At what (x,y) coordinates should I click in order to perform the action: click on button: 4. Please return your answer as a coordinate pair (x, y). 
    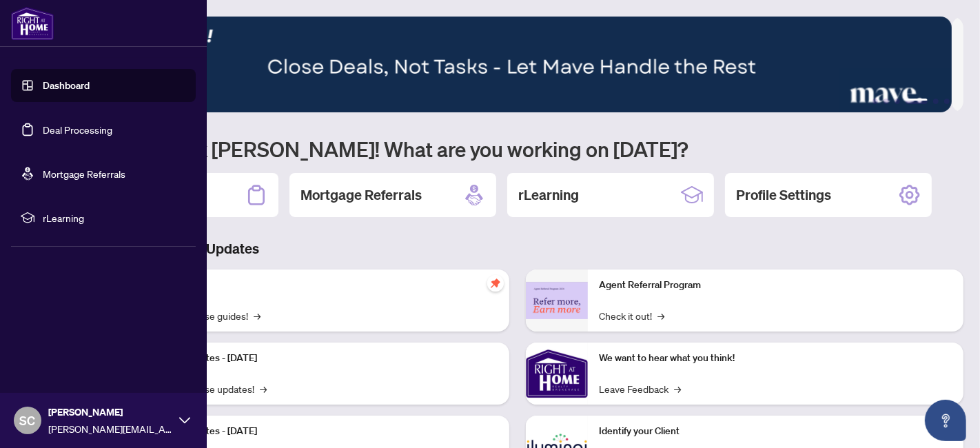
    Looking at the image, I should click on (917, 101).